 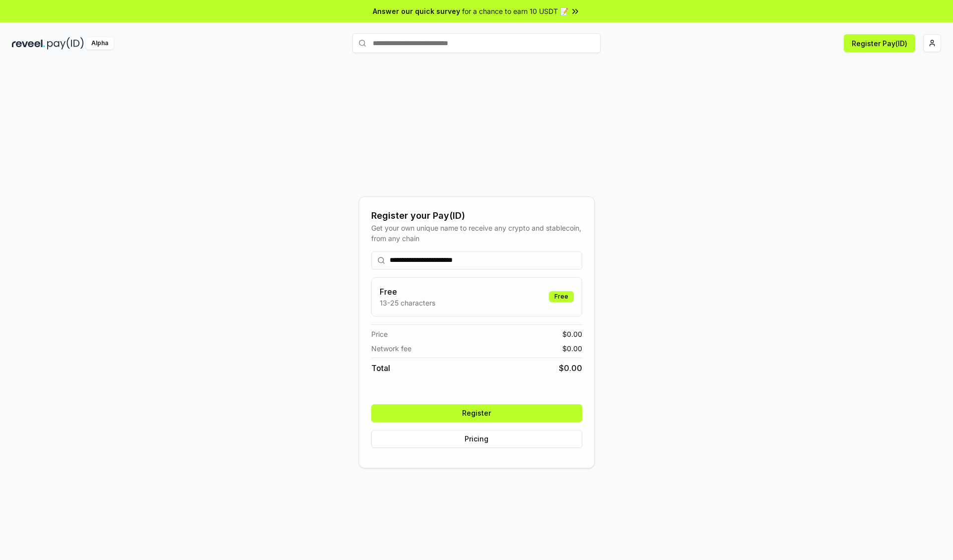 What do you see at coordinates (379, 334) in the screenshot?
I see `span: Price` at bounding box center [379, 334].